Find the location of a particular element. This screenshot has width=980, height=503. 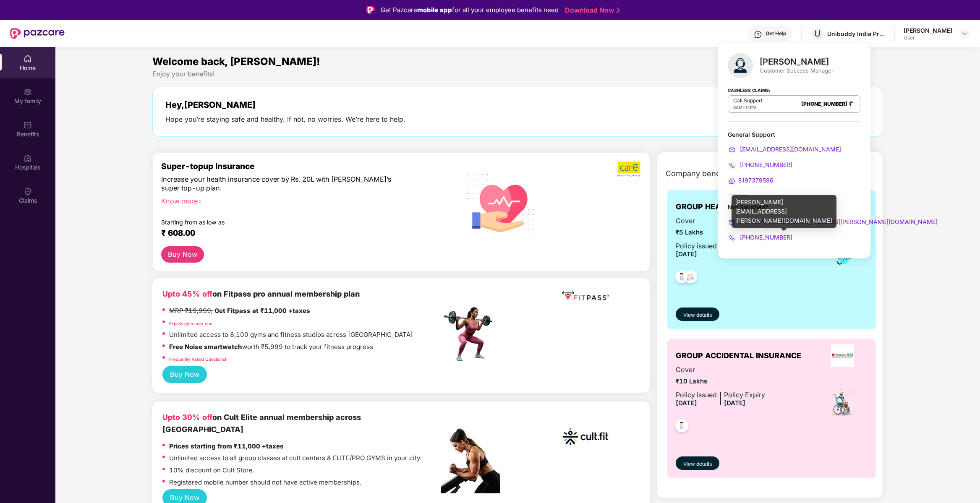

span: Cover is located at coordinates (720, 221).